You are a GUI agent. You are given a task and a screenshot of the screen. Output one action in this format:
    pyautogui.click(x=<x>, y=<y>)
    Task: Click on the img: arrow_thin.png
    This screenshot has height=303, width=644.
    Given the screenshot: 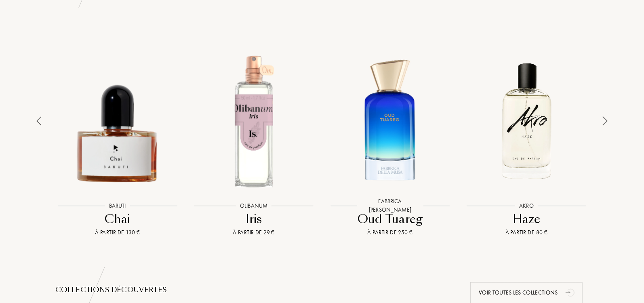 What is the action you would take?
    pyautogui.click(x=605, y=121)
    